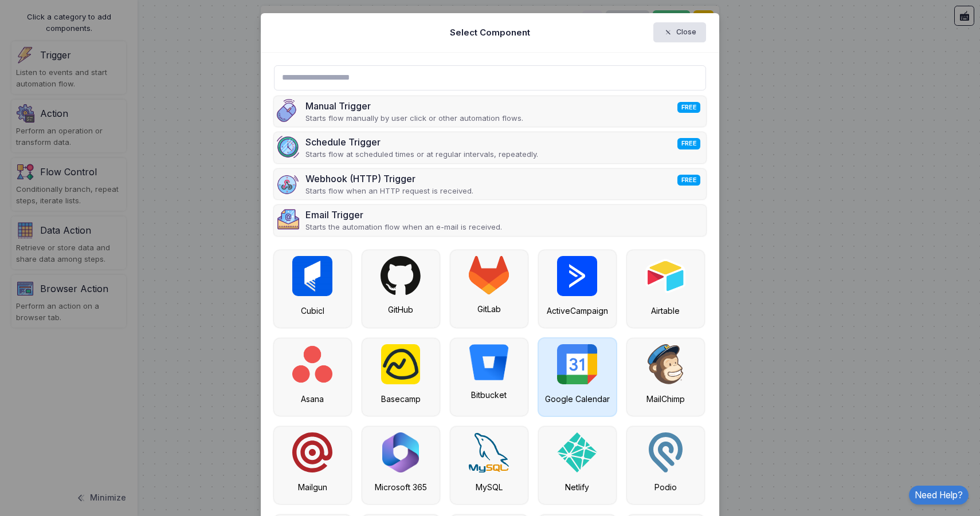 This screenshot has width=980, height=516. Describe the element at coordinates (489, 487) in the screenshot. I see `div: MySQL` at that location.